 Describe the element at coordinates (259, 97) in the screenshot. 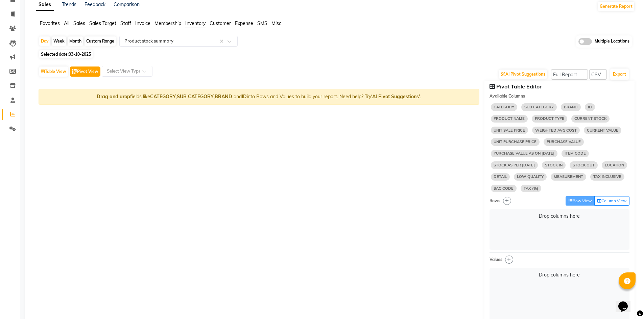

I see `div: fields like , , and into Rows and Values to build your report. Need help? Try .` at that location.